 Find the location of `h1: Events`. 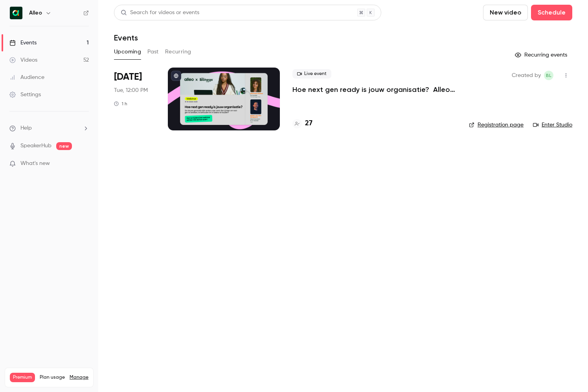

h1: Events is located at coordinates (126, 38).